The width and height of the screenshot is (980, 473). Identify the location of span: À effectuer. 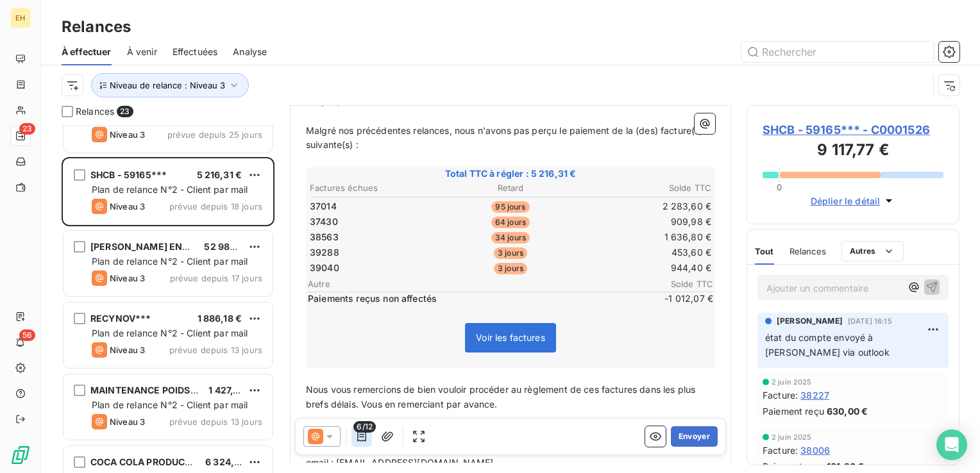
(86, 52).